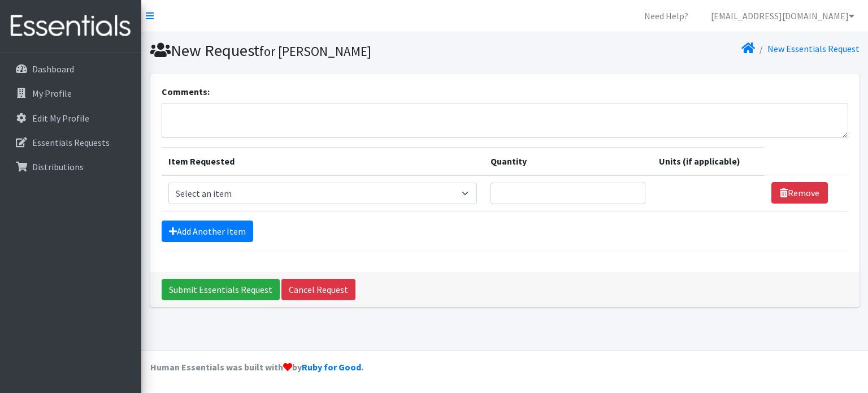  I want to click on a: Edit My Profile, so click(70, 118).